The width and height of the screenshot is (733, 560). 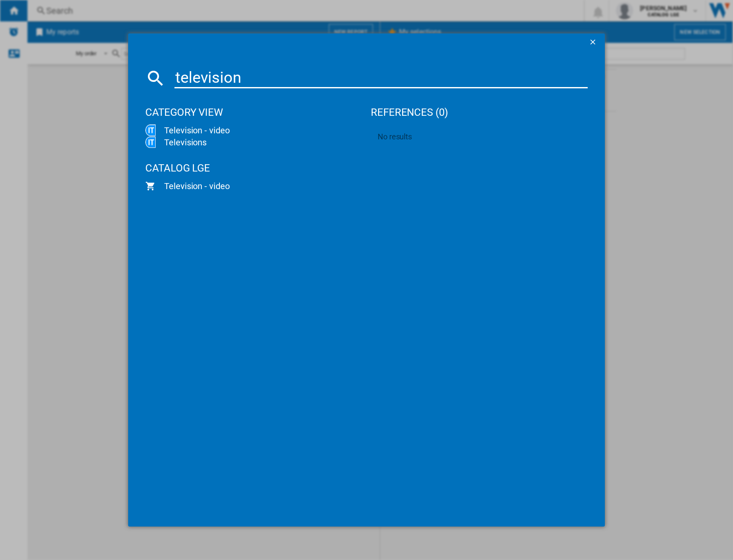 I want to click on button: getI18NText('BUTTONS.CLOSE_DIALOG'), so click(x=594, y=42).